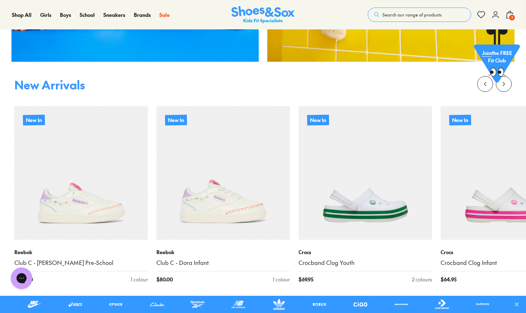 The width and height of the screenshot is (526, 313). Describe the element at coordinates (87, 15) in the screenshot. I see `a: School` at that location.